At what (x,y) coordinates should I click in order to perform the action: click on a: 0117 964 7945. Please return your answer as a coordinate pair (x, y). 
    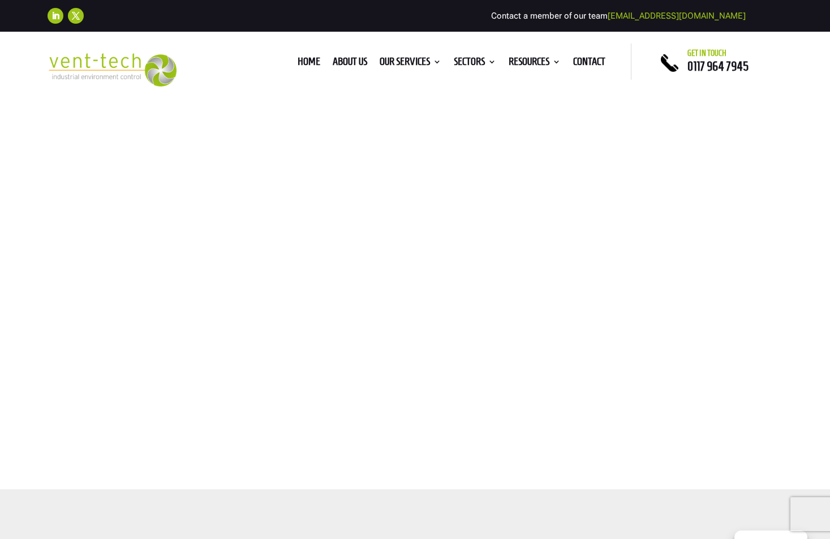
    Looking at the image, I should click on (718, 66).